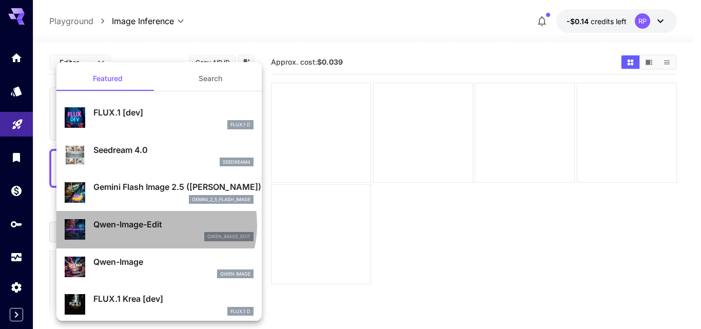  I want to click on p: FLUX.1 Krea [dev], so click(173, 298).